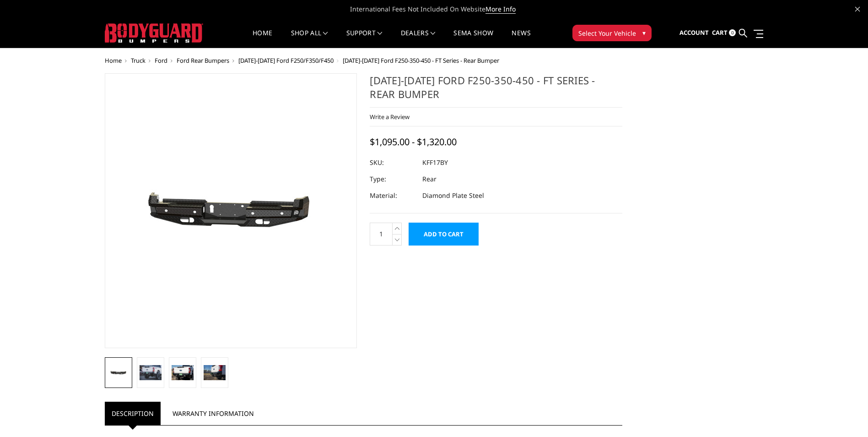 This screenshot has width=868, height=437. I want to click on span: 0, so click(732, 32).